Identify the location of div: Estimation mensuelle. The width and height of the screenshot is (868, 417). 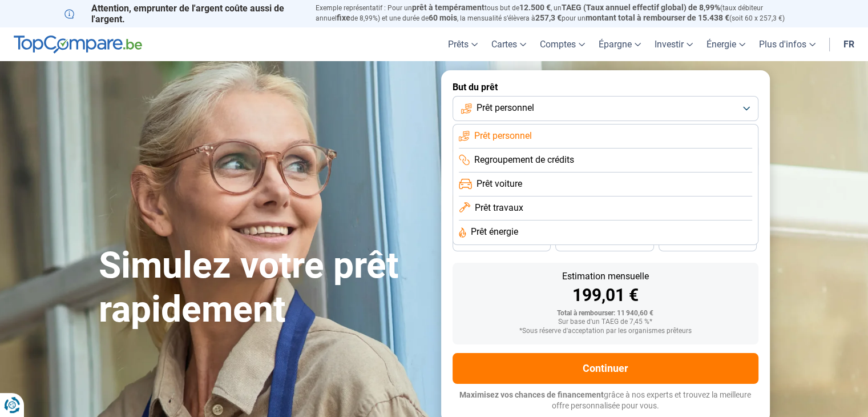
(605, 277).